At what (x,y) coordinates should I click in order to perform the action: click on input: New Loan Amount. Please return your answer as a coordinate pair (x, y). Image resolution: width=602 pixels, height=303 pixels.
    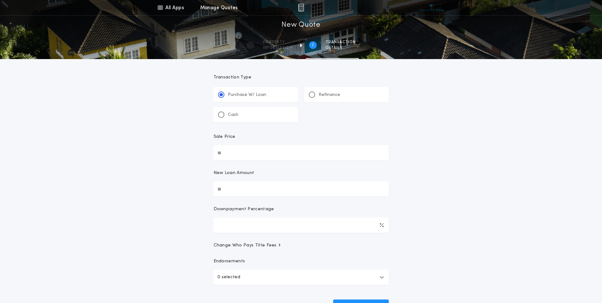
    Looking at the image, I should click on (301, 189).